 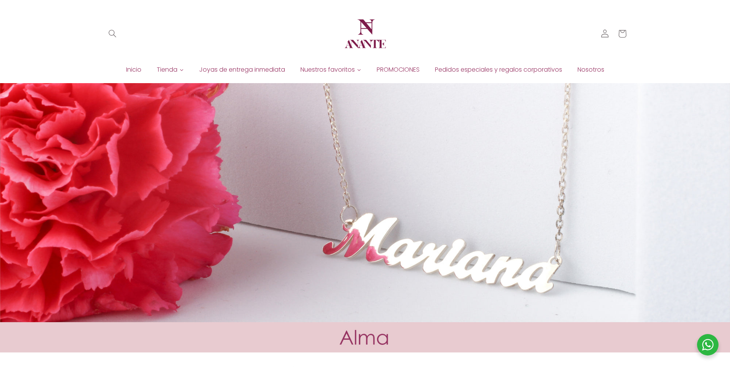 What do you see at coordinates (365, 34) in the screenshot?
I see `a: Anante Joyería | Diseño en plata y oro` at bounding box center [365, 34].